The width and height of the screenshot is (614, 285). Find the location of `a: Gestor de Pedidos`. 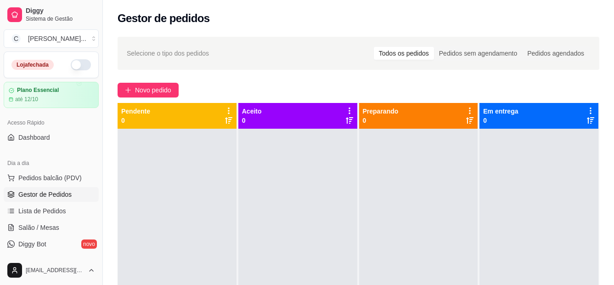

a: Gestor de Pedidos is located at coordinates (51, 194).